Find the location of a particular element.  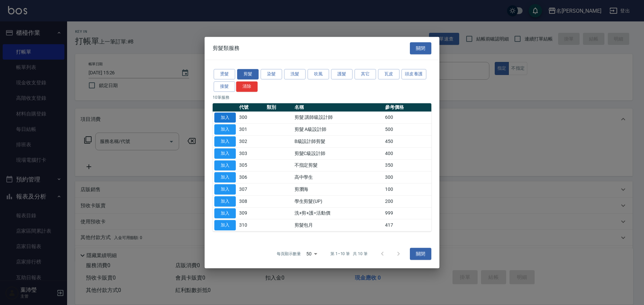

td: 高中學生 is located at coordinates (338, 178).